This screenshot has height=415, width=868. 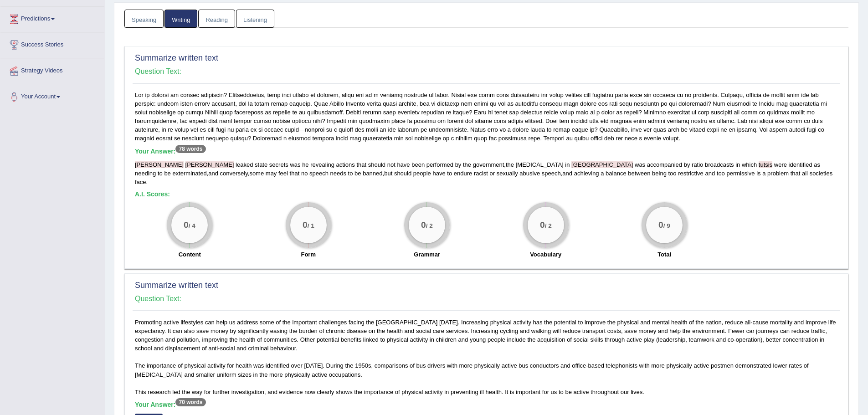 I want to click on span: between, so click(x=638, y=174).